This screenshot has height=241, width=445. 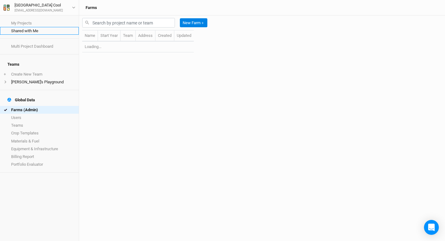 I want to click on th: Updated, so click(x=184, y=36).